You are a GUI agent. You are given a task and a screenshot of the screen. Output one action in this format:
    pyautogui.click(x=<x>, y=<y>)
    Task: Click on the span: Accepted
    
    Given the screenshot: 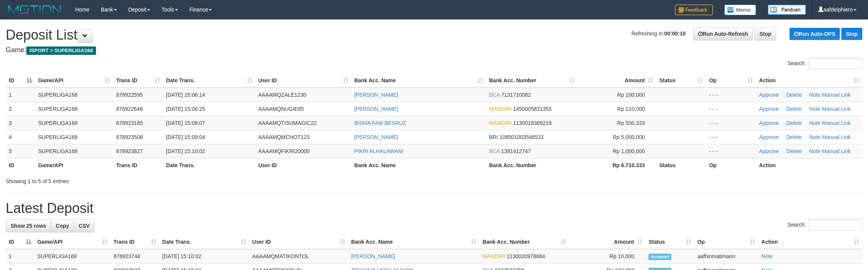 What is the action you would take?
    pyautogui.click(x=660, y=256)
    